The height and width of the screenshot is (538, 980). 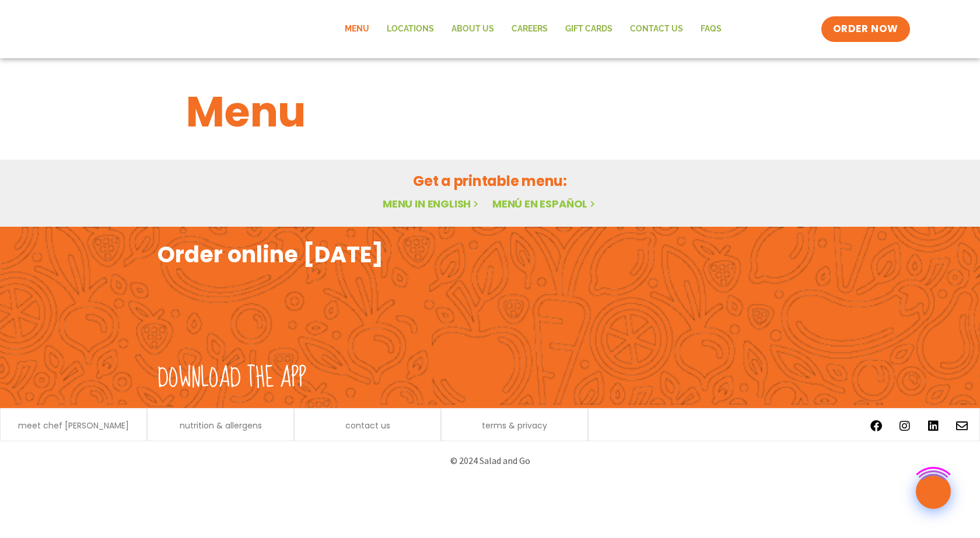 I want to click on h1: Menu, so click(x=490, y=112).